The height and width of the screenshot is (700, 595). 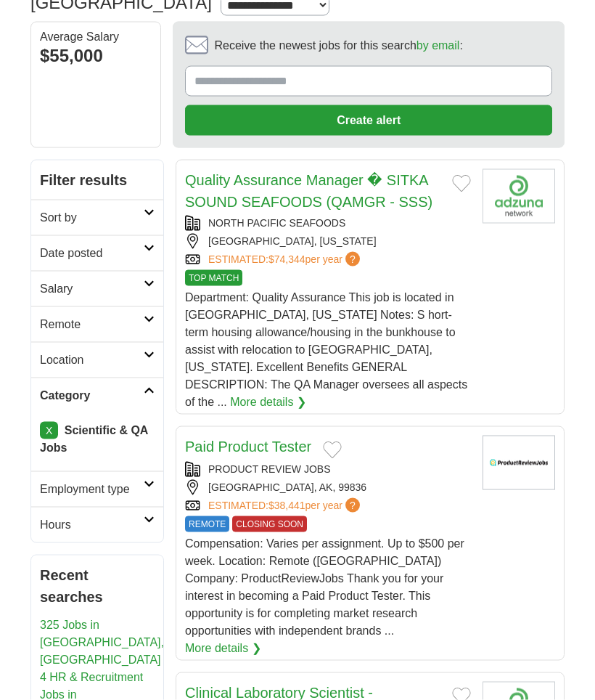 I want to click on button: Create alert, so click(x=369, y=121).